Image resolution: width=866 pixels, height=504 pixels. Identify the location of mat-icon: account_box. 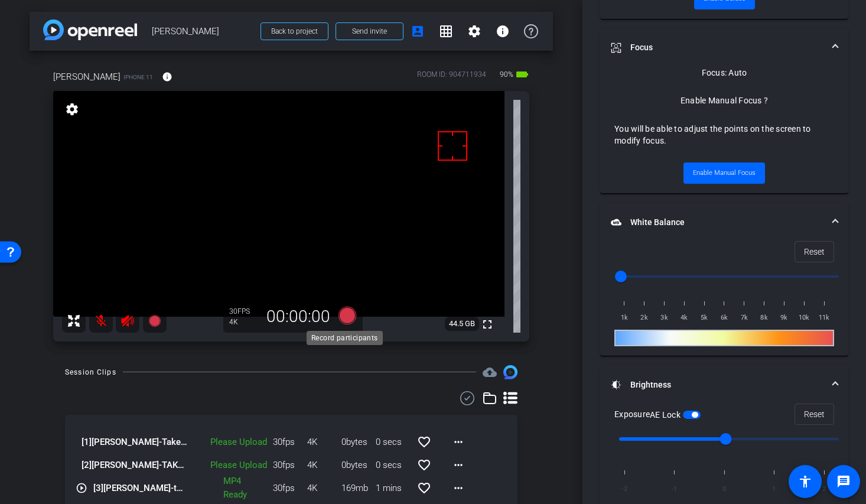
(418, 31).